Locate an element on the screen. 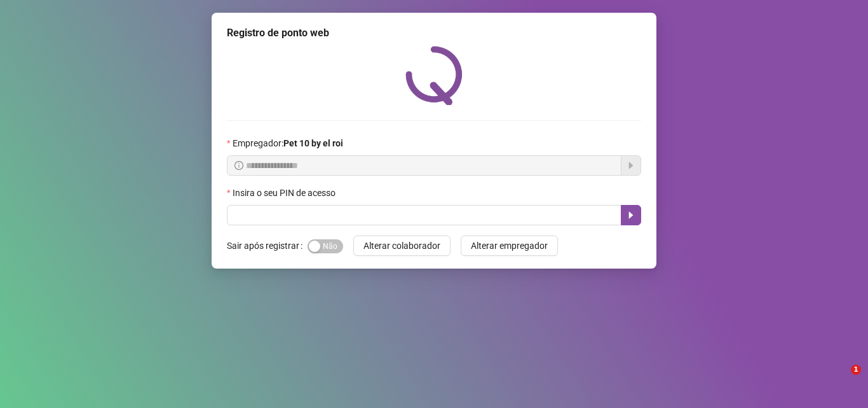 This screenshot has width=868, height=408. div: Registro de ponto web is located at coordinates (434, 33).